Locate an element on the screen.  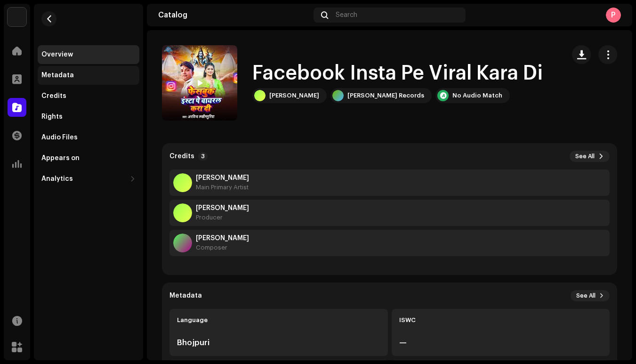
strong: Rohit Dixit is located at coordinates (222, 238).